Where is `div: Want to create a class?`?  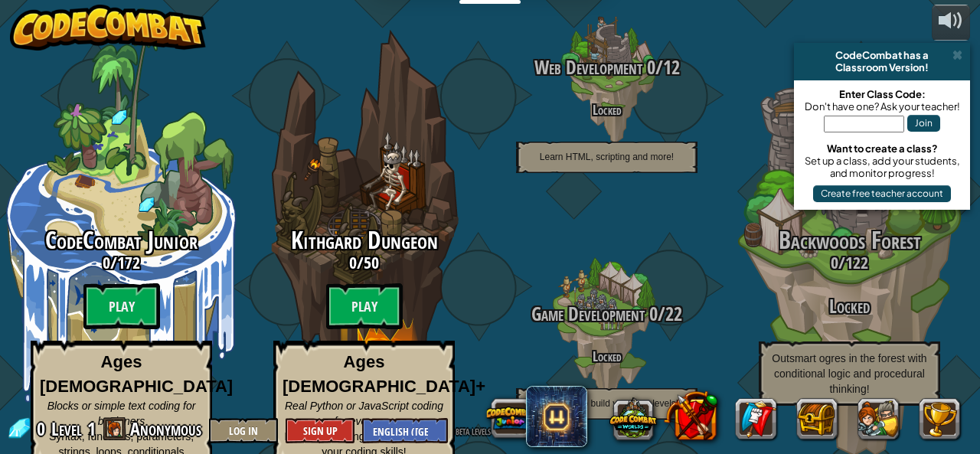
div: Want to create a class? is located at coordinates (882, 149).